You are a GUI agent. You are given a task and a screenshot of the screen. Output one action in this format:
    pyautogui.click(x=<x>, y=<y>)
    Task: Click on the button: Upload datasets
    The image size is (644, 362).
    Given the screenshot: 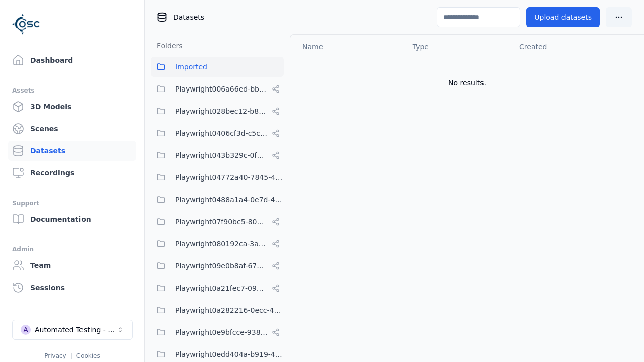 What is the action you would take?
    pyautogui.click(x=563, y=17)
    